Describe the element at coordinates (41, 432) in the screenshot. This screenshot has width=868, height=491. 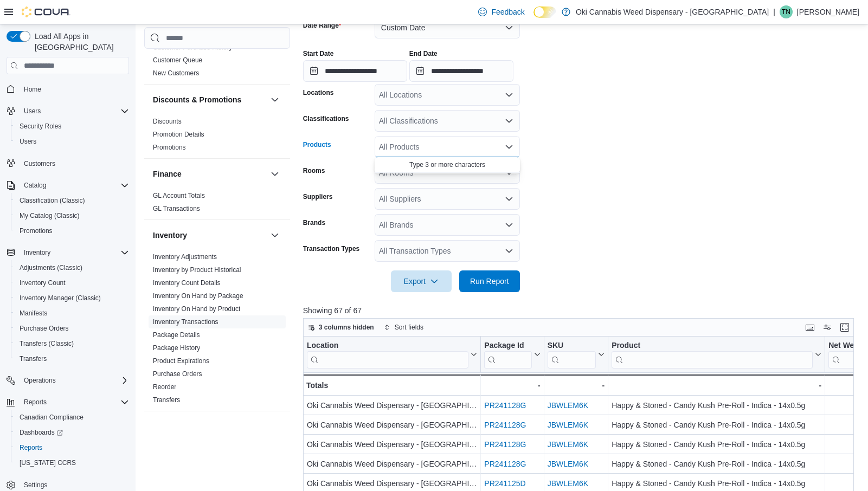
I see `a: Dashboards` at that location.